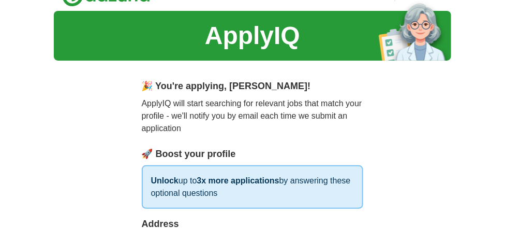  Describe the element at coordinates (253, 36) in the screenshot. I see `h1: ApplyIQ` at that location.